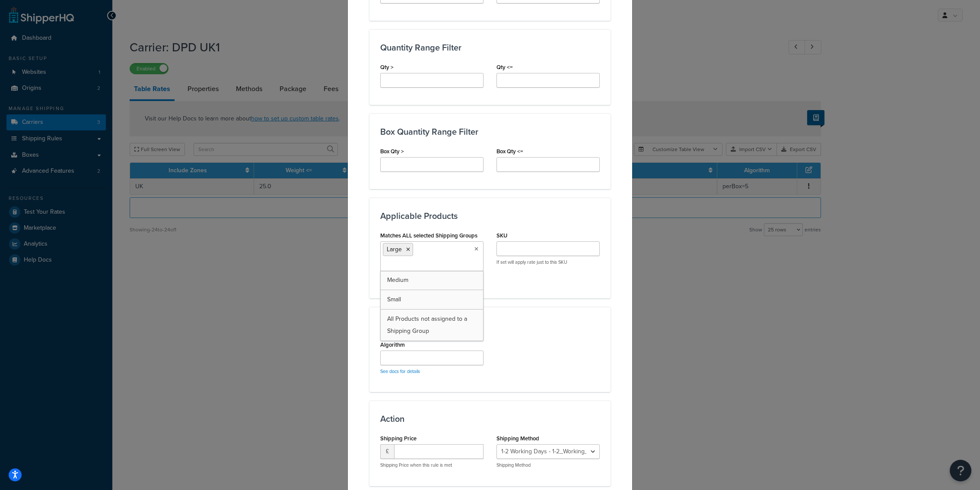 The height and width of the screenshot is (490, 980). I want to click on label: Shipping Price, so click(399, 438).